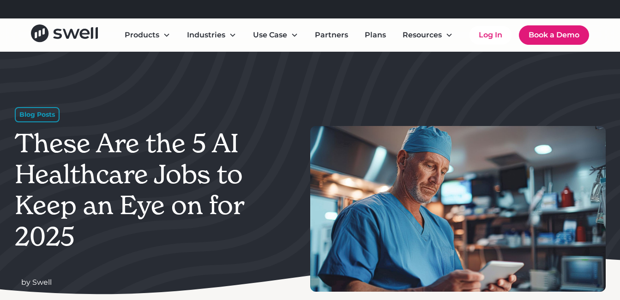  Describe the element at coordinates (153, 190) in the screenshot. I see `h1: These Are the 5 AI Healthcare Jobs to Keep an Eye on for 2025` at that location.